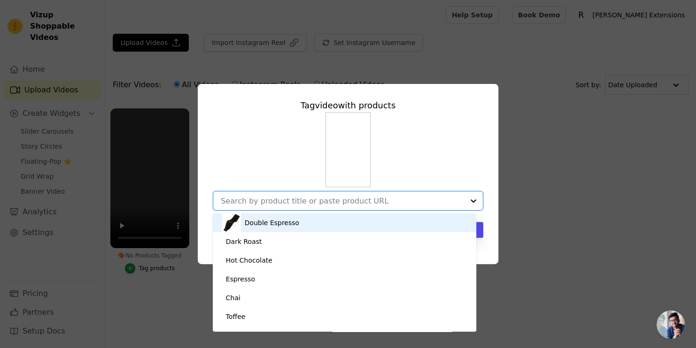  Describe the element at coordinates (244, 242) in the screenshot. I see `div: Dark Roast` at that location.